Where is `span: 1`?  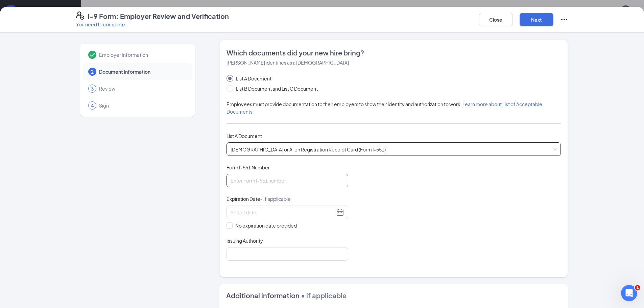
span: 1 is located at coordinates (637, 288).